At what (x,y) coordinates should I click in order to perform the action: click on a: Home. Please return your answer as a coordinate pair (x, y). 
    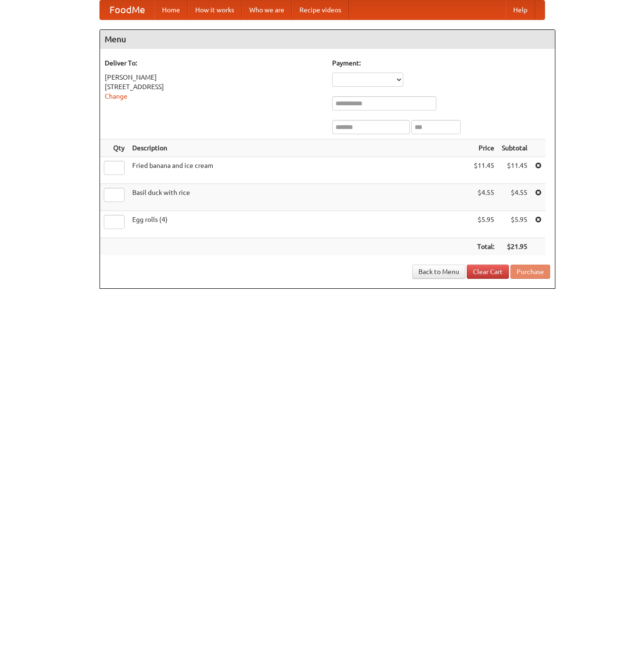
    Looking at the image, I should click on (171, 10).